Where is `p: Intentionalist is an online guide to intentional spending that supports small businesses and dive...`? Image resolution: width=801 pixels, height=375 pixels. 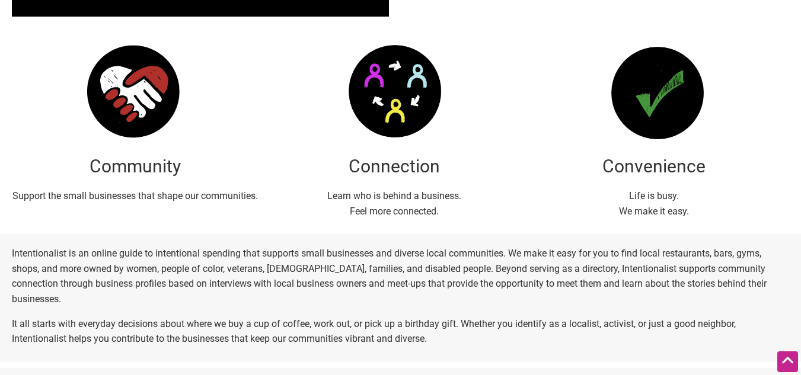 p: Intentionalist is an online guide to intentional spending that supports small businesses and dive... is located at coordinates (400, 276).